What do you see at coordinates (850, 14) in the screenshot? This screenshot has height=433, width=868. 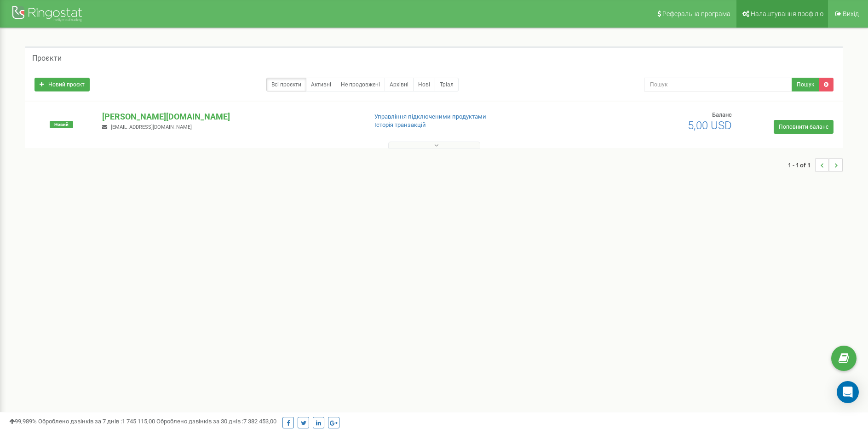 I see `span: Вихід` at bounding box center [850, 14].